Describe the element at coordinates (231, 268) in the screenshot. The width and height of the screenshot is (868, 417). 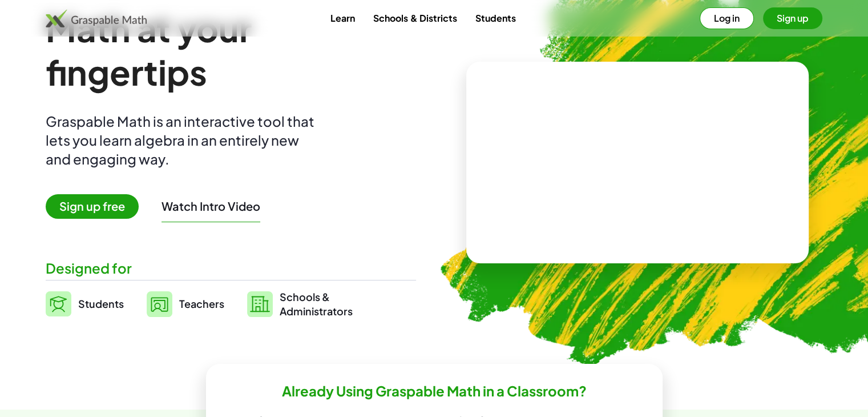
I see `div: Designed for` at that location.